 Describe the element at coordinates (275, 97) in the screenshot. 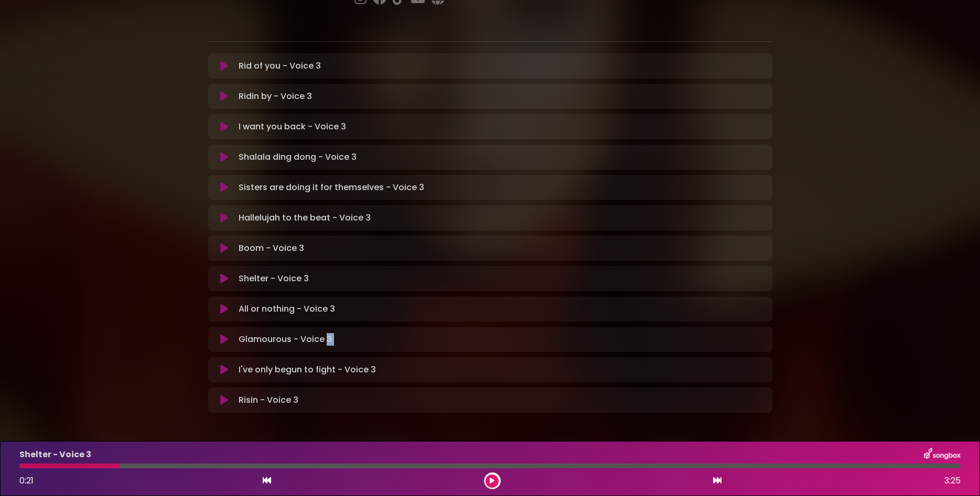

I see `p: Ridin by - Voice 3` at that location.